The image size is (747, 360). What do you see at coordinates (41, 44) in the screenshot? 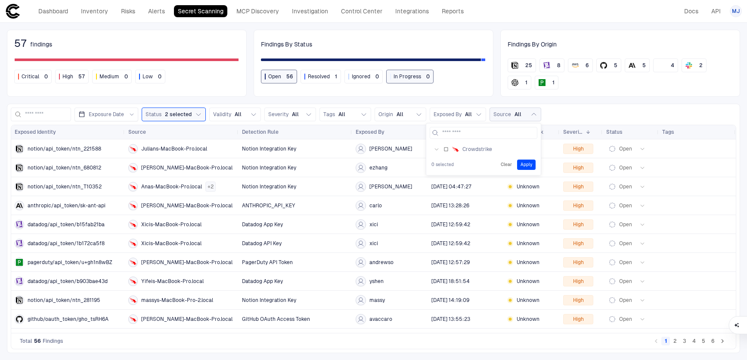
I see `span: findings` at bounding box center [41, 44].